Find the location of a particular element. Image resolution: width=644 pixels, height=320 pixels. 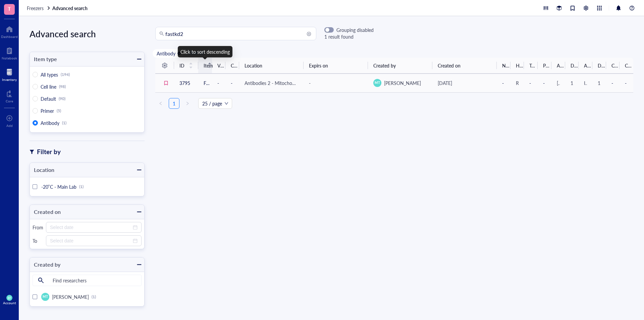

td: IF is located at coordinates (585, 83).